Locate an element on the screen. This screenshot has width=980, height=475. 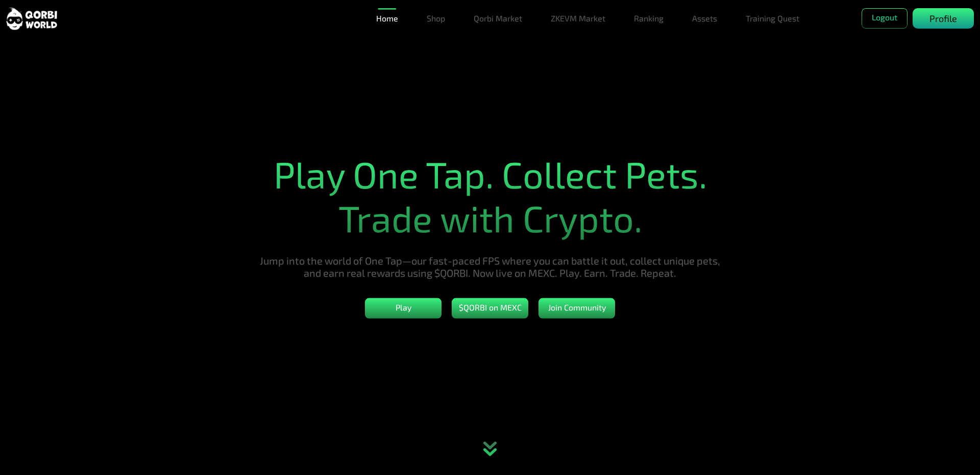
h1: Play One Tap. Collect Pets. Trade with Crypto. is located at coordinates (490, 196).